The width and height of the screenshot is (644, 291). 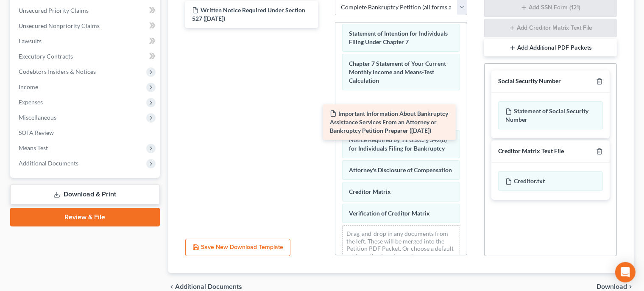 What do you see at coordinates (401, 245) in the screenshot?
I see `div: Drag-and-drop in any documents from the left. These will be merged into the Petition PDF Packet. ...` at bounding box center [401, 245].